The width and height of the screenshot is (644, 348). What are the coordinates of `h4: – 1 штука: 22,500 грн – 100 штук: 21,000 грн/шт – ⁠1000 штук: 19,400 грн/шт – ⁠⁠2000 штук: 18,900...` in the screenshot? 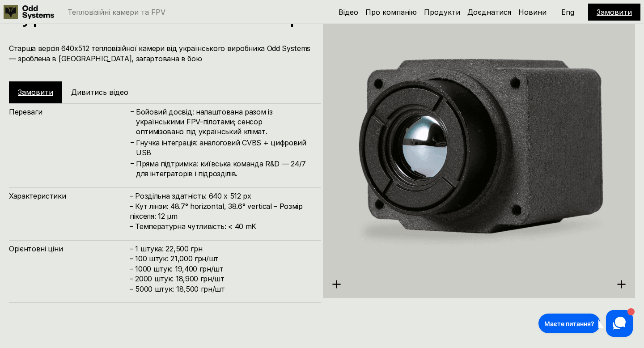 It's located at (221, 268).